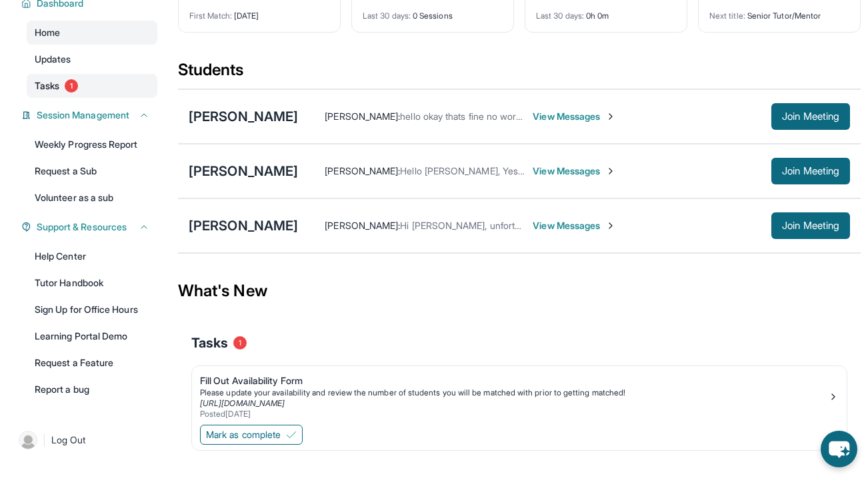 The width and height of the screenshot is (868, 478). Describe the element at coordinates (82, 227) in the screenshot. I see `span: Support & Resources` at that location.